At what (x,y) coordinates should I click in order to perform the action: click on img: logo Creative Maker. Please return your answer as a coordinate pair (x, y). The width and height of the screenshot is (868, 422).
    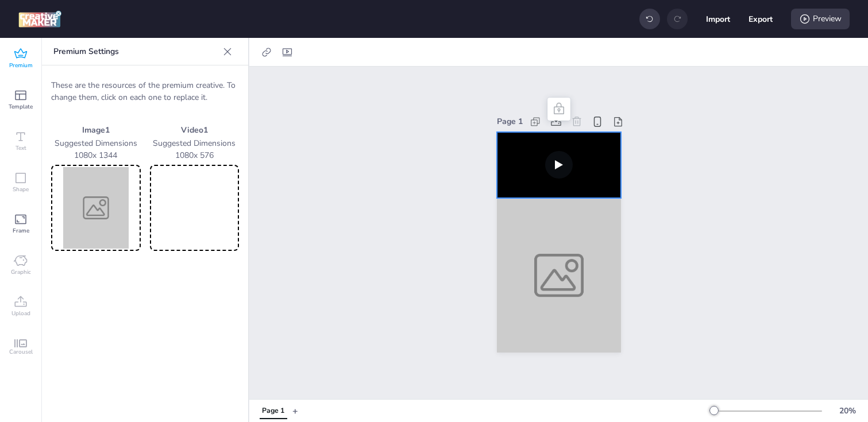
    Looking at the image, I should click on (40, 19).